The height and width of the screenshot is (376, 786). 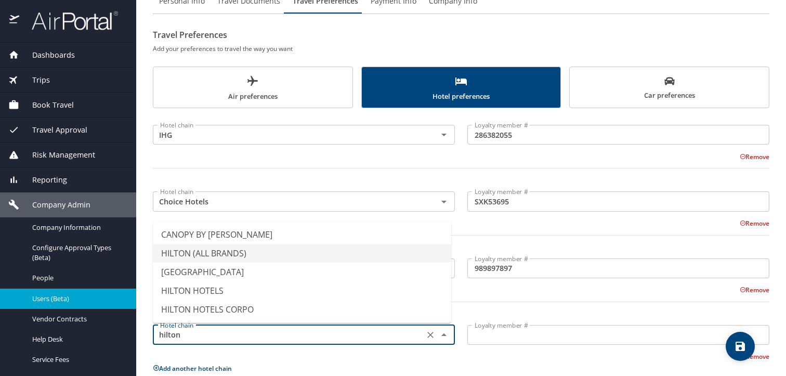 What do you see at coordinates (444, 335) in the screenshot?
I see `button: Close` at bounding box center [444, 335].